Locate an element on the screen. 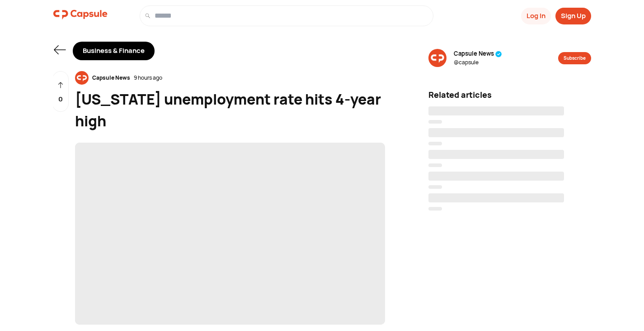  div: Capsule News is located at coordinates (111, 78).